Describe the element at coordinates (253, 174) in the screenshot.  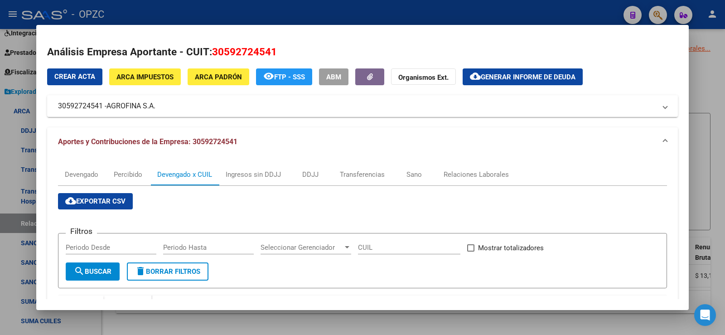
I see `div: Ingresos sin DDJJ` at that location.